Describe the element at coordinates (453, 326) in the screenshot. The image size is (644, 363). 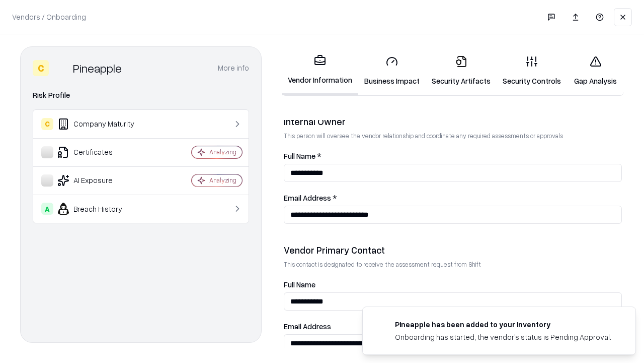
I see `label: Email Address` at that location.